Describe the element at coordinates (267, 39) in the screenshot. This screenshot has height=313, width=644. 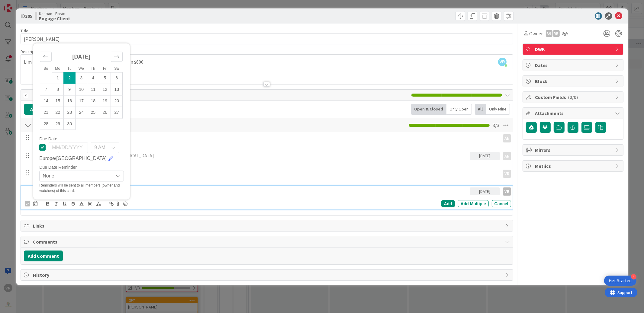
I see `input: type card name here...` at that location.